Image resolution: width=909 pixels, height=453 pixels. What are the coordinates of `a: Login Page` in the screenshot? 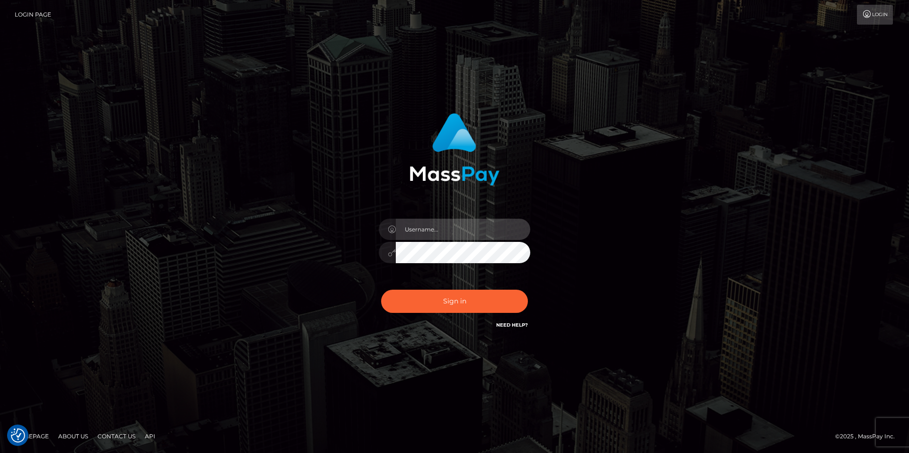 It's located at (33, 15).